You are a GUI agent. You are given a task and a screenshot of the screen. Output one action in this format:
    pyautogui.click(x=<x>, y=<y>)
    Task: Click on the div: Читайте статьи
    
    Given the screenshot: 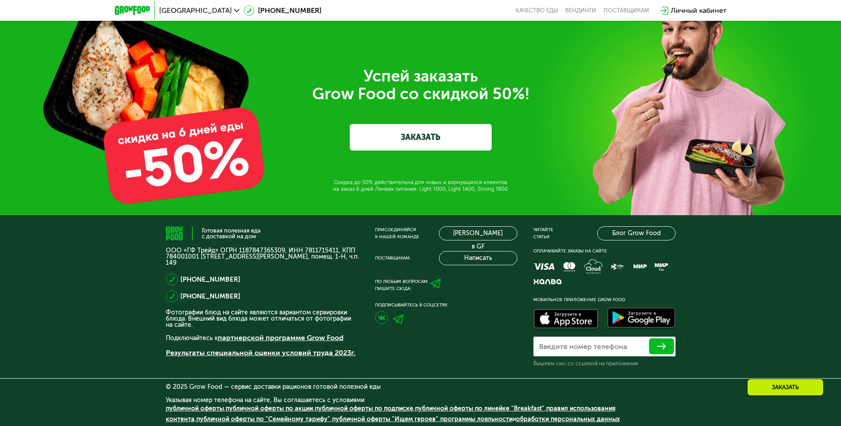 What is the action you would take?
    pyautogui.click(x=543, y=234)
    